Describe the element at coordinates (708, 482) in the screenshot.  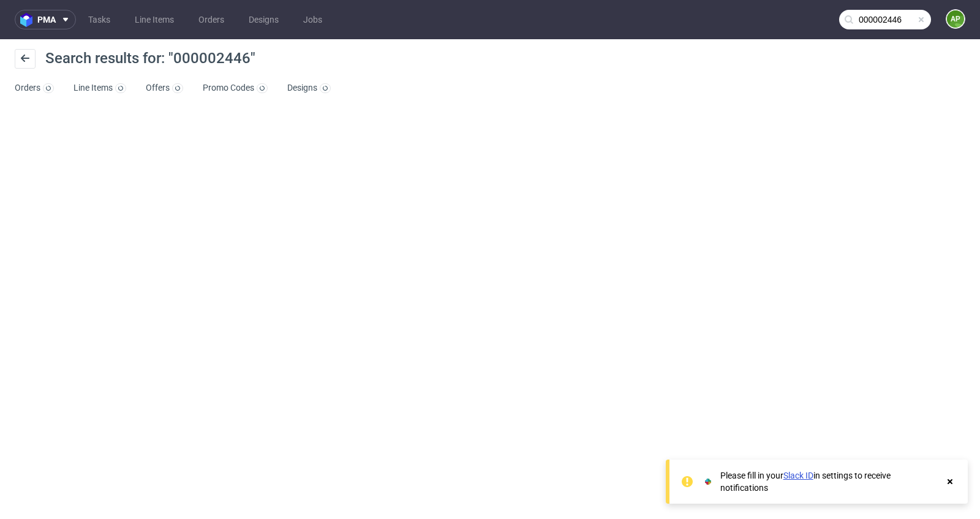
I see `img: Slack` at that location.